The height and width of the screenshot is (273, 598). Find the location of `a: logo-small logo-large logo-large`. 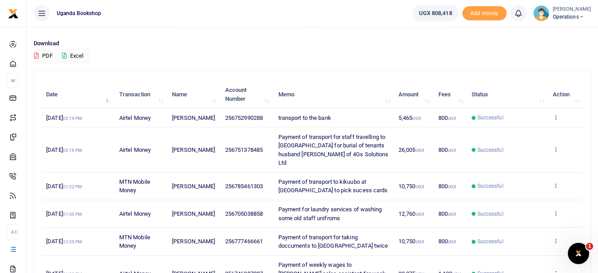

a: logo-small logo-large logo-large is located at coordinates (13, 13).